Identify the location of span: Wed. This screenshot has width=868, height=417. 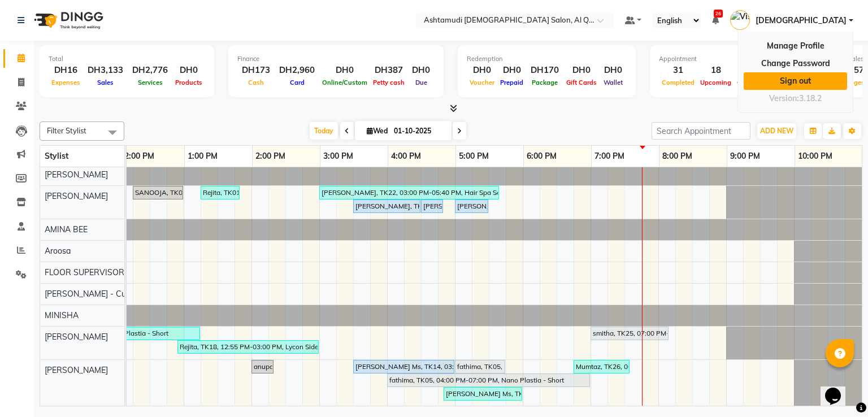
(377, 131).